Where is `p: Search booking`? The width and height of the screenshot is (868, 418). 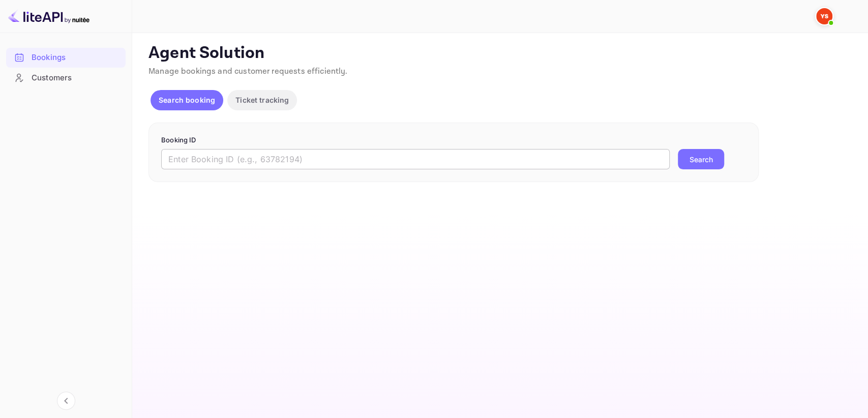 p: Search booking is located at coordinates (187, 100).